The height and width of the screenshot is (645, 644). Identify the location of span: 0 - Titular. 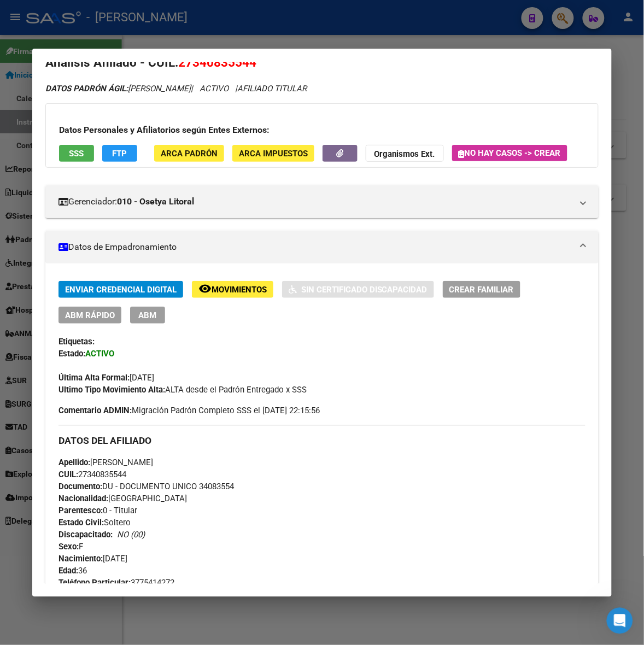
(98, 511).